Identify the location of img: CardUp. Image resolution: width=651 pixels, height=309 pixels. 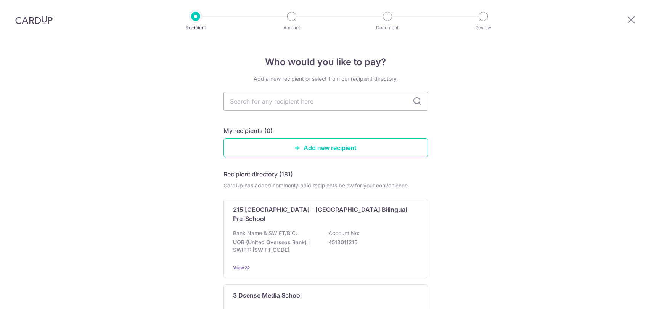
(34, 20).